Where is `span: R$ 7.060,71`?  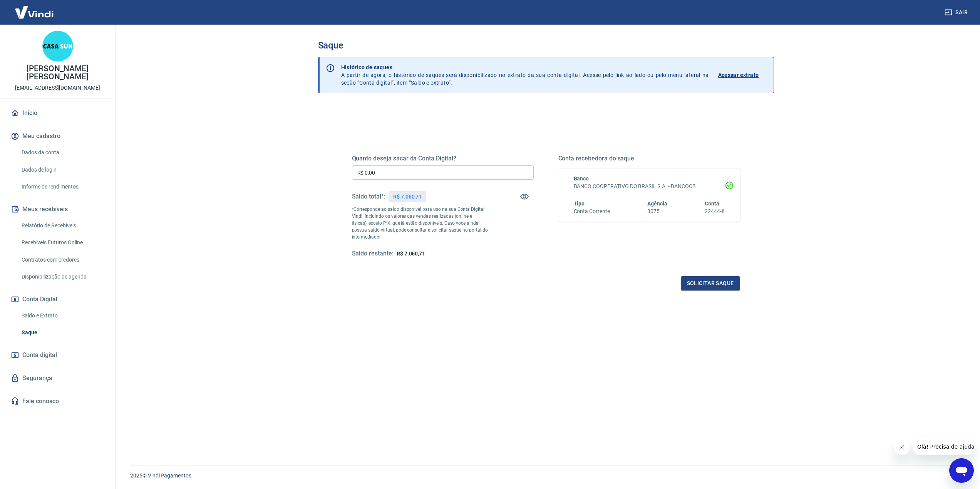
span: R$ 7.060,71 is located at coordinates (411, 254).